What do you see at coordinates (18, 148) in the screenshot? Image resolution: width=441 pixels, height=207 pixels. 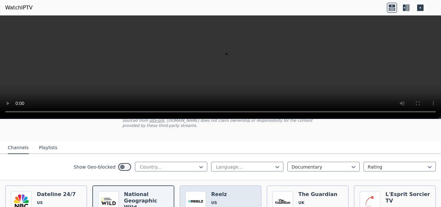 I see `button: Channels` at bounding box center [18, 148].